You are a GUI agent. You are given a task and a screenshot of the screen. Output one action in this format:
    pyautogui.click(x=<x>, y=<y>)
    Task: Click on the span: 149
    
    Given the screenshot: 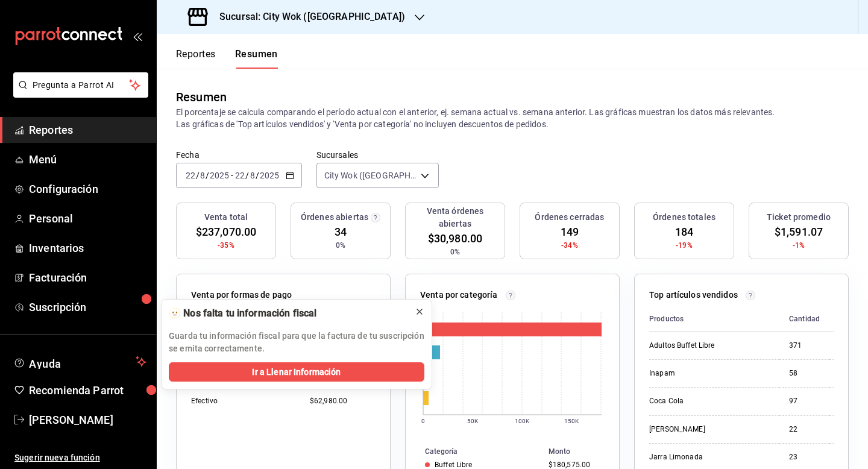 What is the action you would take?
    pyautogui.click(x=570, y=232)
    